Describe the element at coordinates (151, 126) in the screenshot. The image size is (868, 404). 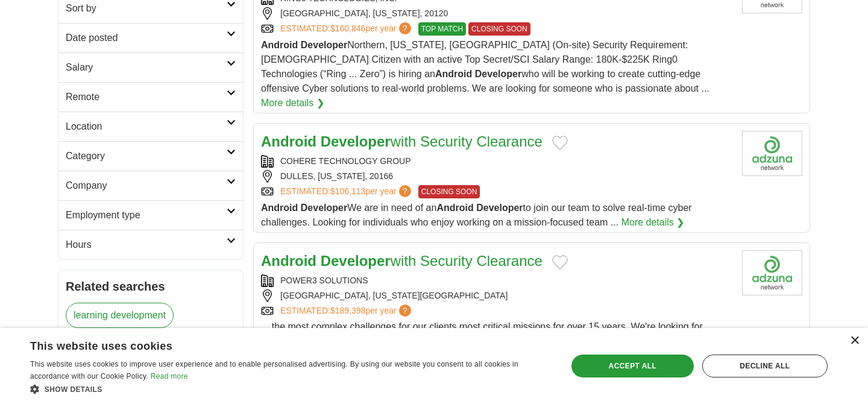
I see `a: Location` at that location.